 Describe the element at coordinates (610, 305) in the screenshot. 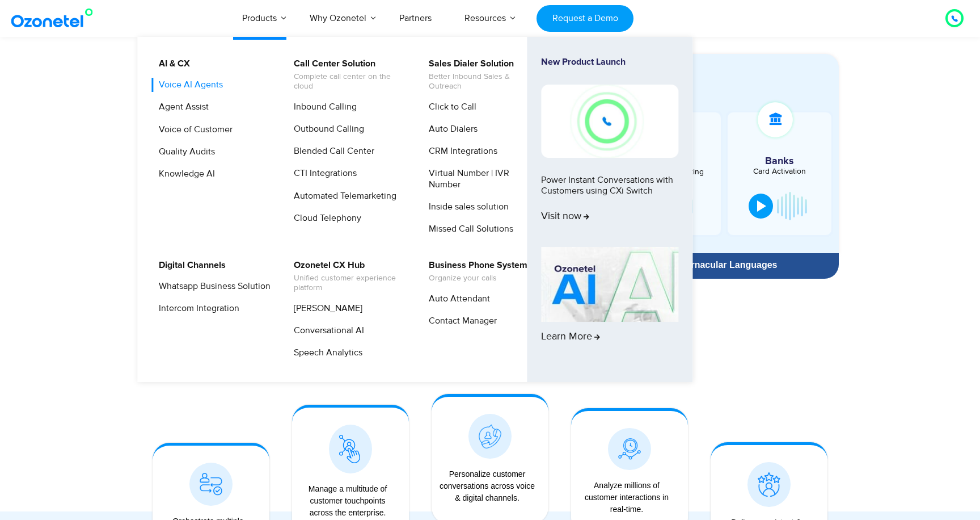

I see `a: Learn More` at that location.